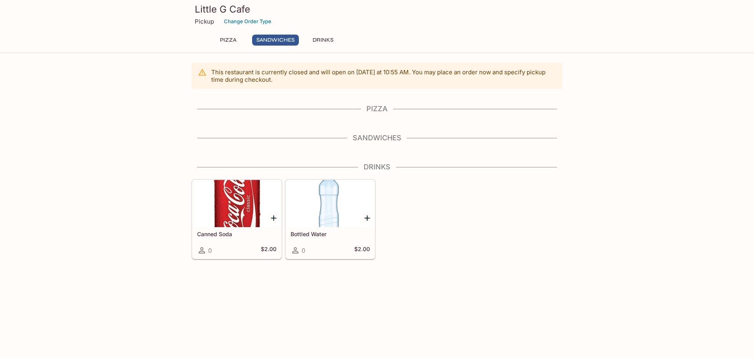  Describe the element at coordinates (330, 203) in the screenshot. I see `div: Bottled Water` at that location.